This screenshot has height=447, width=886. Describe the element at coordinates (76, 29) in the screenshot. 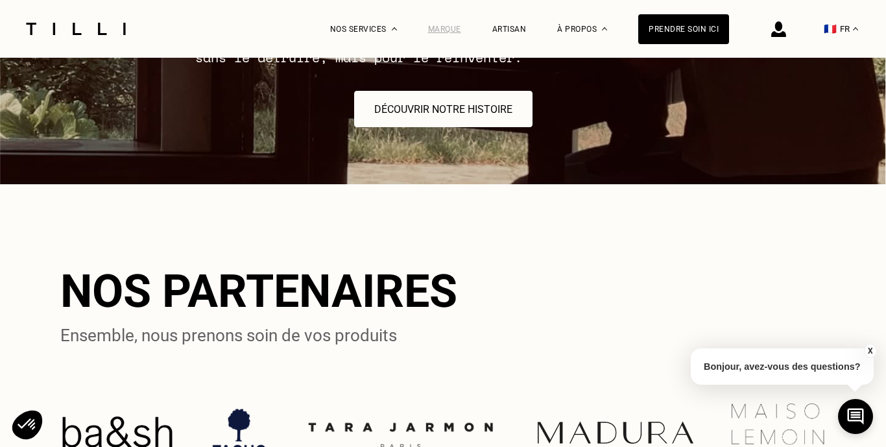

I see `img: Logo du service de couturière Tilli` at that location.